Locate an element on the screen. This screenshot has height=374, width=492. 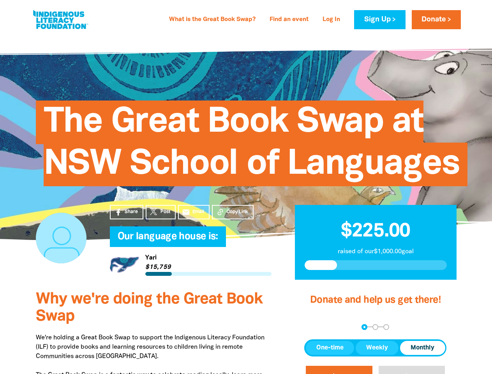
button: Navigate to step 2 of 3 to enter your details is located at coordinates (375, 327).